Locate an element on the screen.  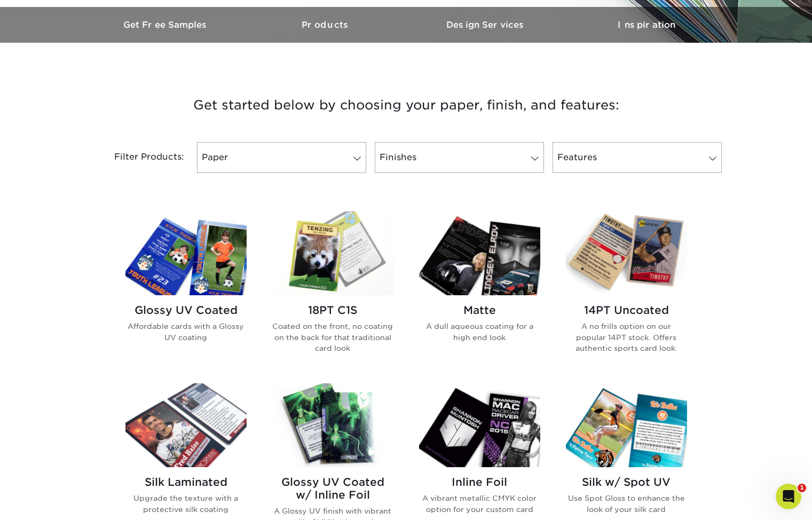
p: Coated on the front, no coating on the back for that traditional card look is located at coordinates (333, 337).